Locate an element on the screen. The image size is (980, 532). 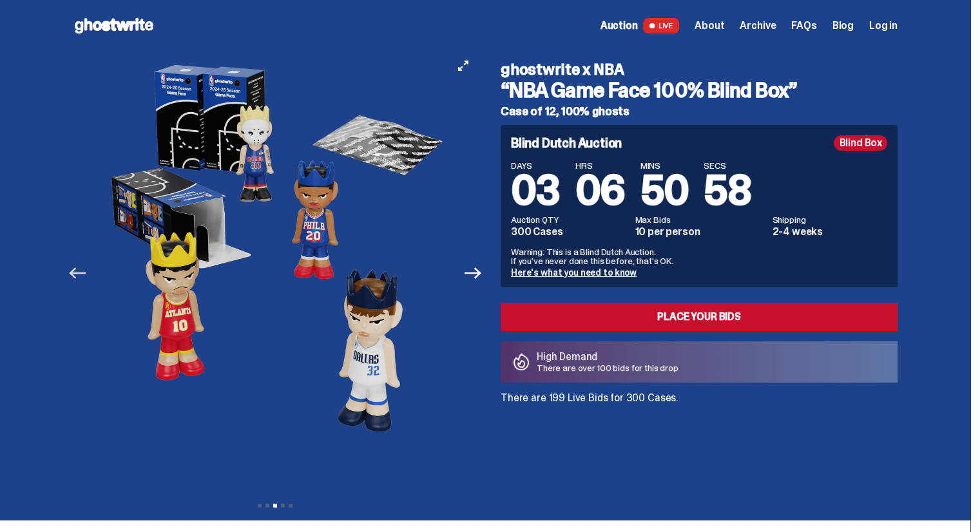
span: 03 is located at coordinates (536, 190).